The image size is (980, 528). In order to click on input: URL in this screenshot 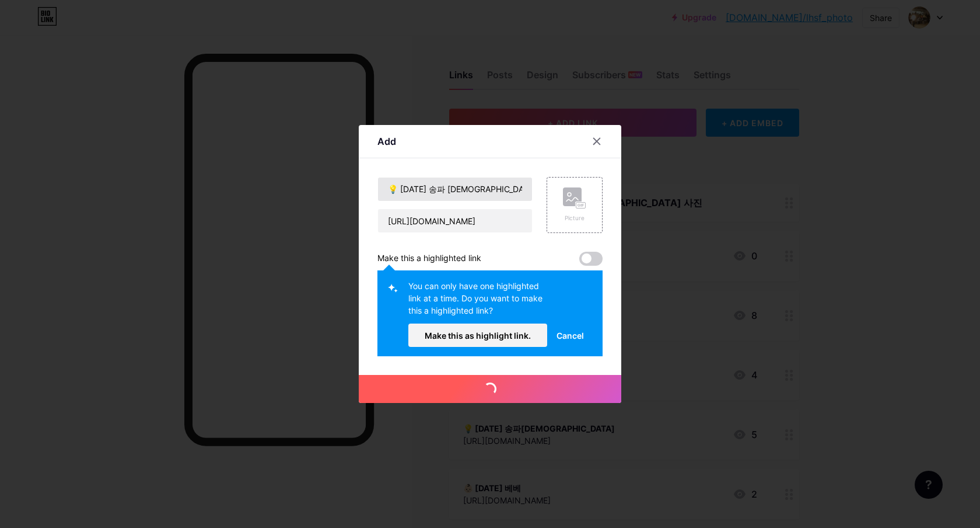, I will do `click(455, 220)`.